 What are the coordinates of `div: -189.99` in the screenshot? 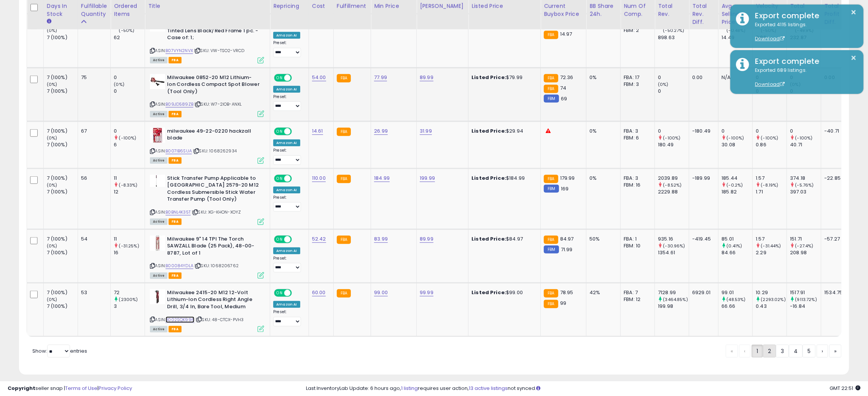 It's located at (702, 178).